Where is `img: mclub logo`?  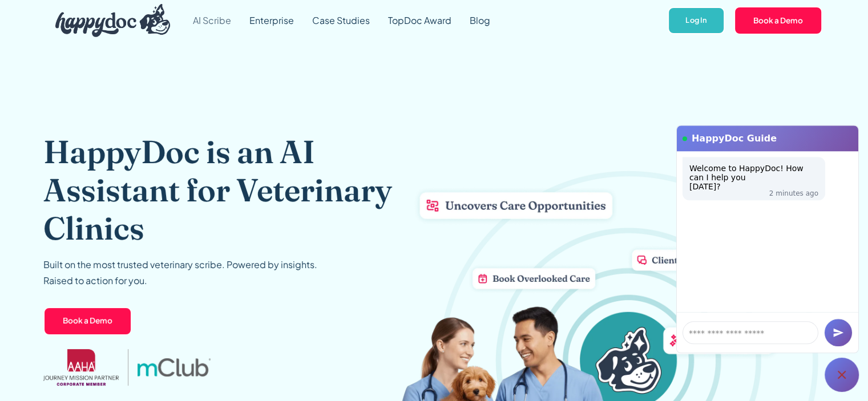 img: mclub logo is located at coordinates (174, 367).